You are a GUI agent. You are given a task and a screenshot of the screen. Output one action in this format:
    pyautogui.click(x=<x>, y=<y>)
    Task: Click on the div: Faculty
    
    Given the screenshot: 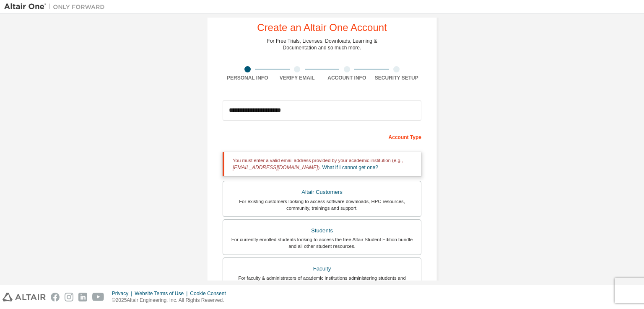 What is the action you would take?
    pyautogui.click(x=322, y=269)
    